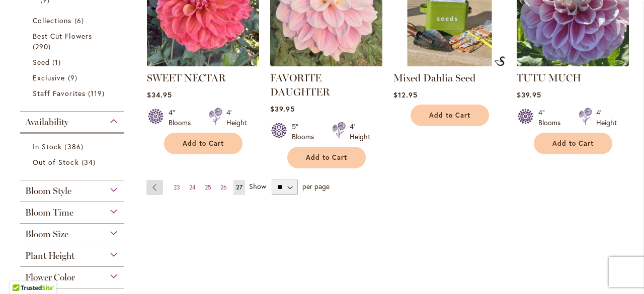  What do you see at coordinates (405, 95) in the screenshot?
I see `span: $12.95` at bounding box center [405, 95].